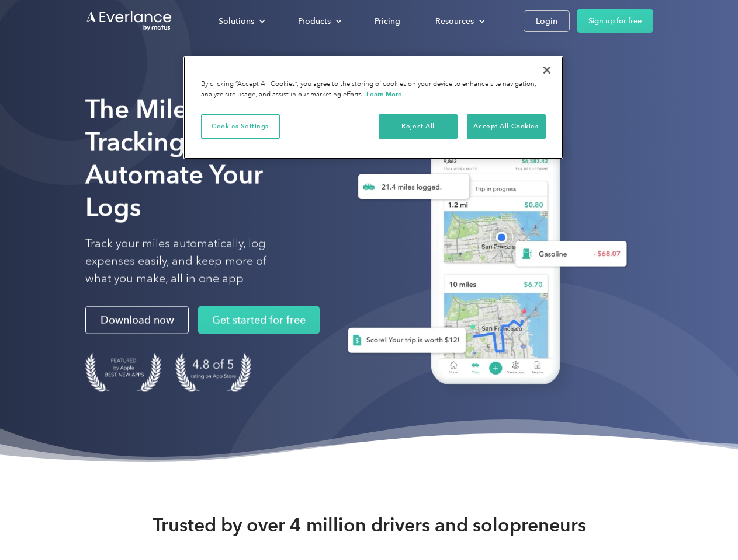  I want to click on img: Everlance, mileage tracker app, expense tracking app, so click(482, 256).